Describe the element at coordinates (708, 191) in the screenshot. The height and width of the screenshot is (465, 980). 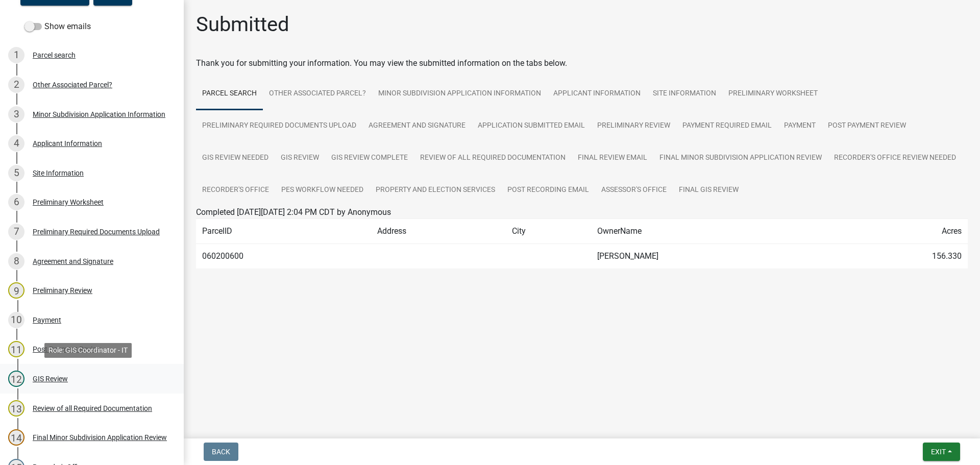
I see `a: Final GIS Review` at that location.